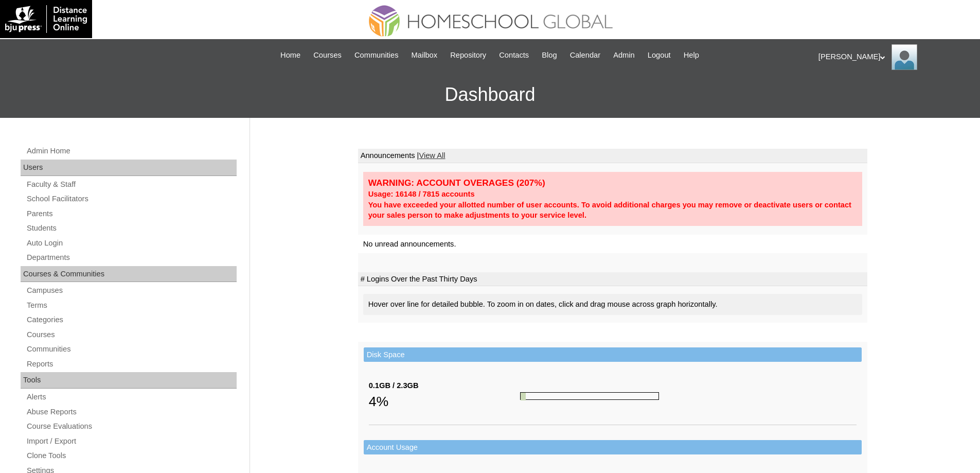  Describe the element at coordinates (129, 274) in the screenshot. I see `div: Courses & Communities` at that location.